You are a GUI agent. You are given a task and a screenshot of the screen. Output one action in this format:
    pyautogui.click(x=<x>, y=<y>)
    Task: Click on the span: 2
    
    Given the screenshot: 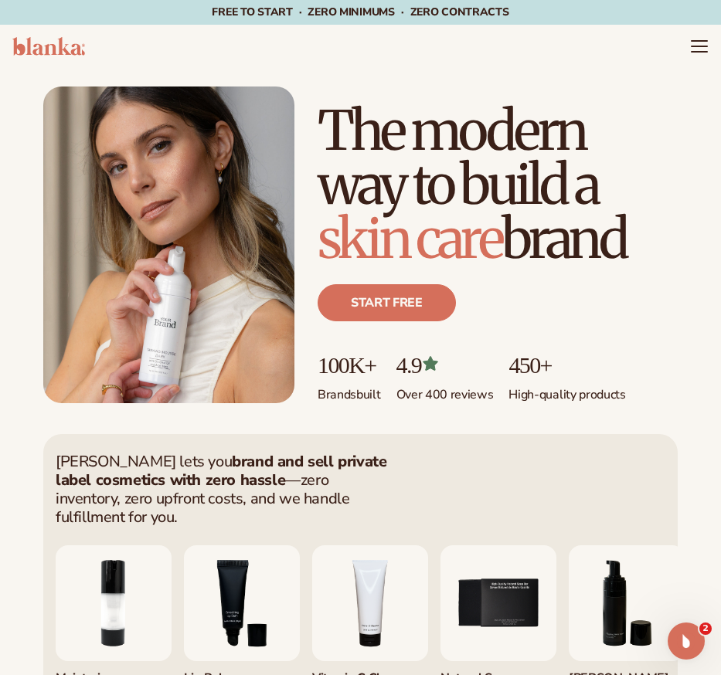 What is the action you would take?
    pyautogui.click(x=705, y=629)
    